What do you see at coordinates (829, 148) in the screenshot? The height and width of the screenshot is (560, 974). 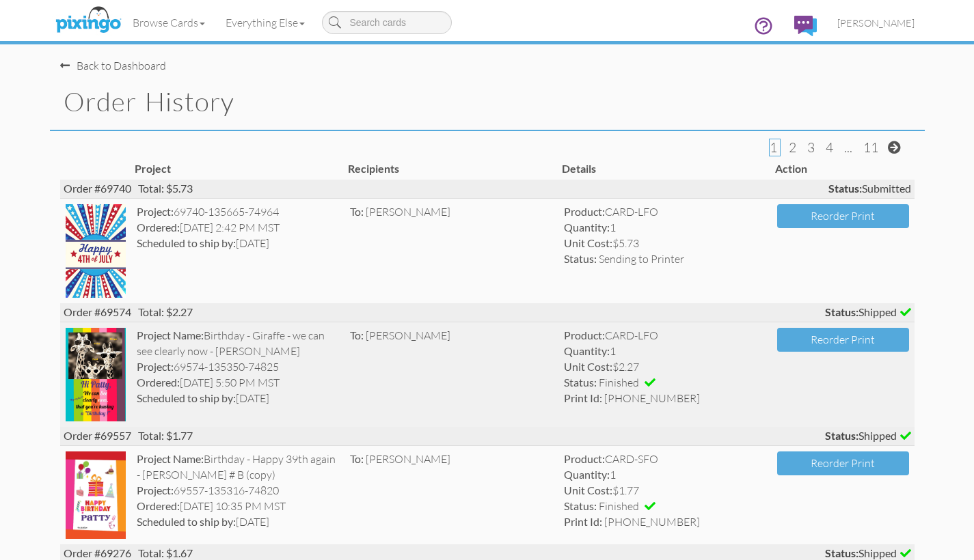 I see `span: 4` at bounding box center [829, 148].